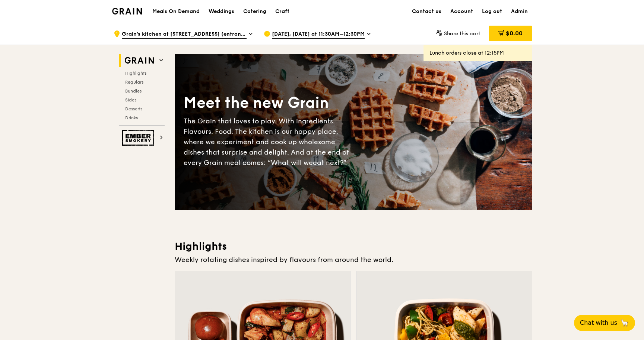  What do you see at coordinates (598, 323) in the screenshot?
I see `span: Chat with us` at bounding box center [598, 323].